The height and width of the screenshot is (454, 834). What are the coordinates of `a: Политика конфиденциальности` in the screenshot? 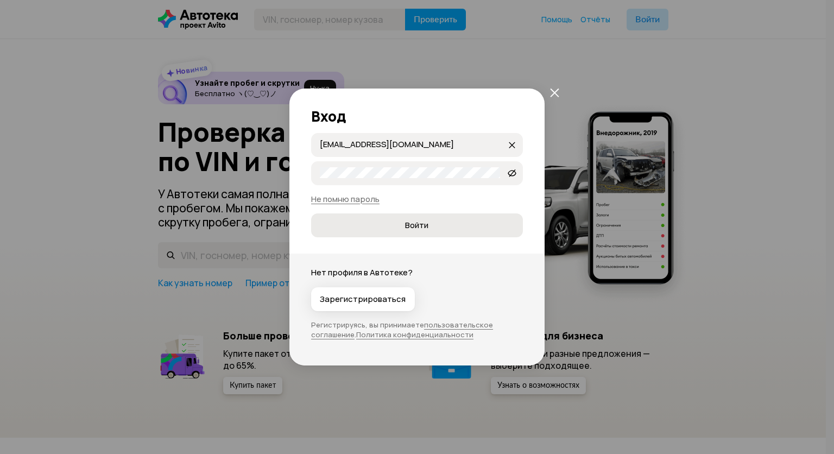 It's located at (415, 335).